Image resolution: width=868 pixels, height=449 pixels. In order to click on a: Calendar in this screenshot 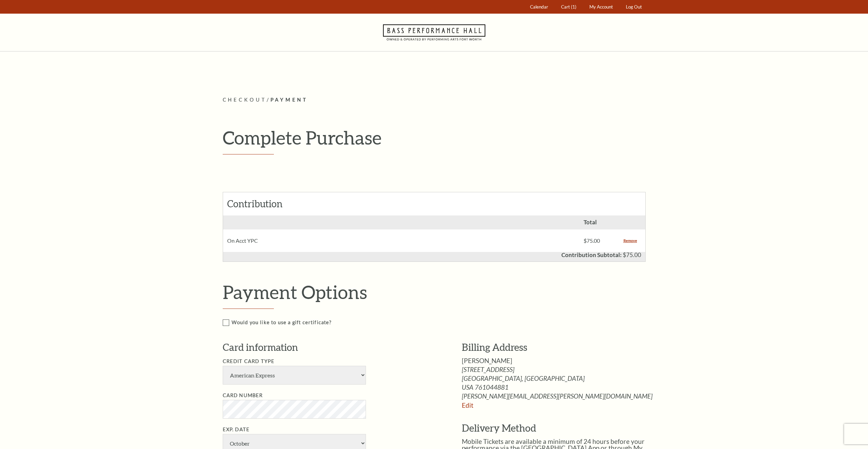, I will do `click(539, 7)`.